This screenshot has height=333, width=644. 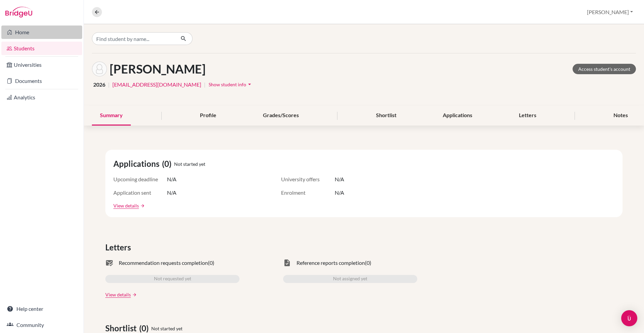 I want to click on button: Show student infoarrow_drop_down, so click(x=231, y=84).